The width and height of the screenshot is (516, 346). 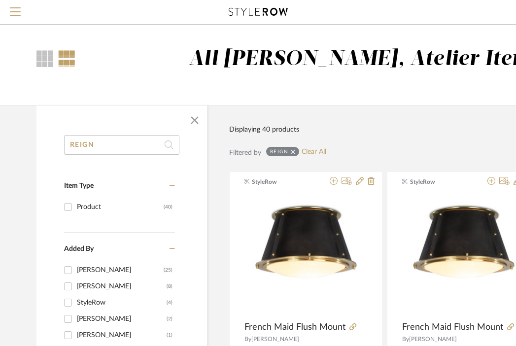 What do you see at coordinates (170, 286) in the screenshot?
I see `div: (8)` at bounding box center [170, 286].